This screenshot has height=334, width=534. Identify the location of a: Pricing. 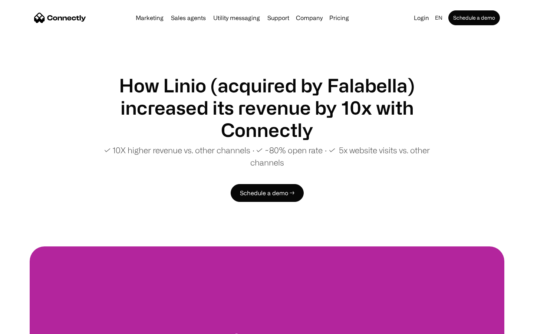
(339, 18).